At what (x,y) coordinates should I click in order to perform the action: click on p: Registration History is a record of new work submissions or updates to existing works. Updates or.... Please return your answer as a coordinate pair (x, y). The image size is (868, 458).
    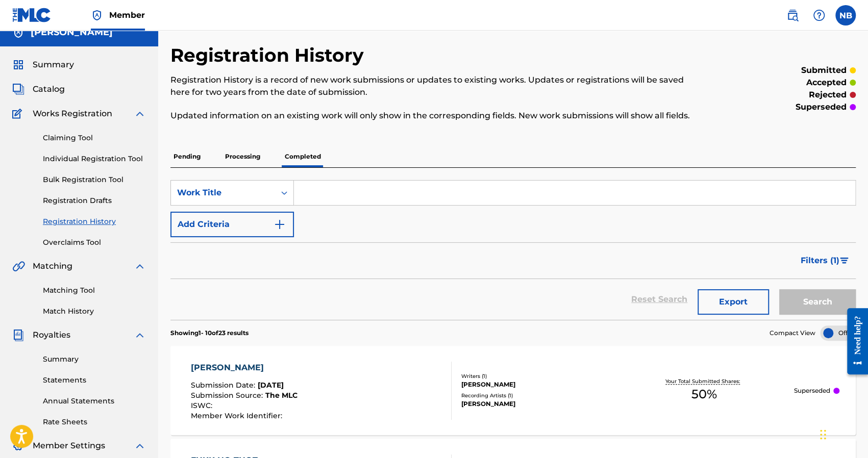
    Looking at the image, I should click on (434, 86).